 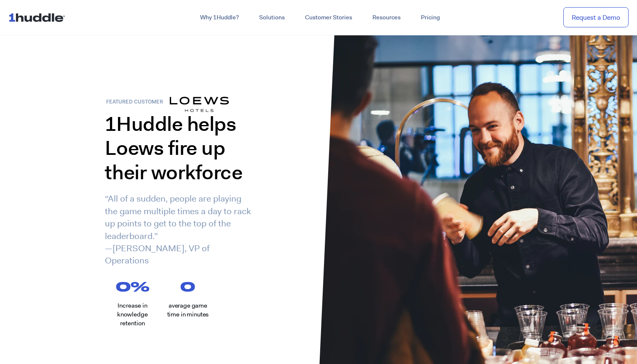 I want to click on a: Solutions, so click(x=272, y=18).